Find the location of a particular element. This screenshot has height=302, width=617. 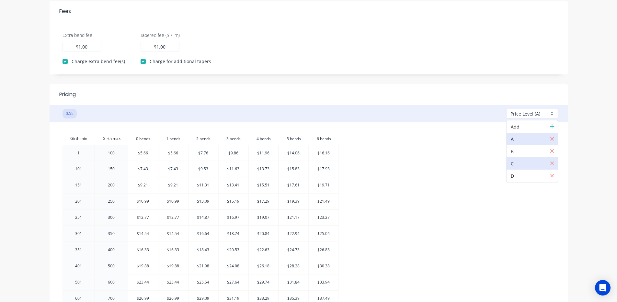

label: Charge for additional tapers is located at coordinates (180, 61).